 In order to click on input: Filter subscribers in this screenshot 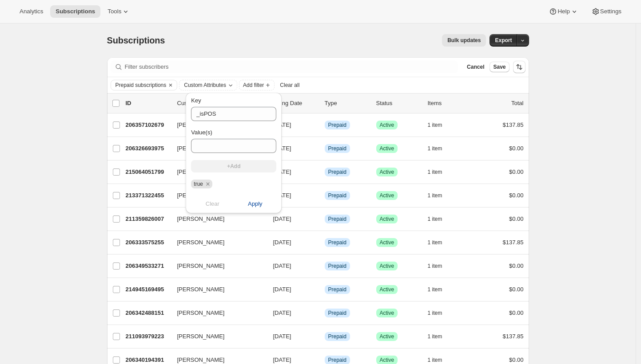, I will do `click(291, 67)`.